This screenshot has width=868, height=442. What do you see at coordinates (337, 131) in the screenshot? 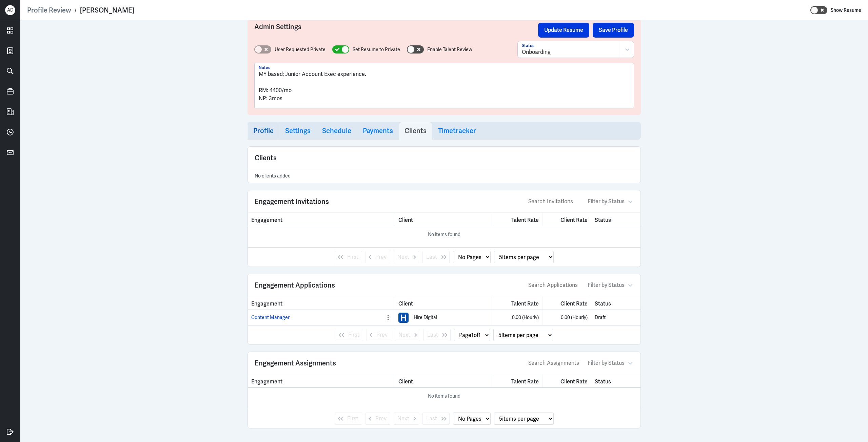
I see `h3: Schedule` at bounding box center [337, 131].